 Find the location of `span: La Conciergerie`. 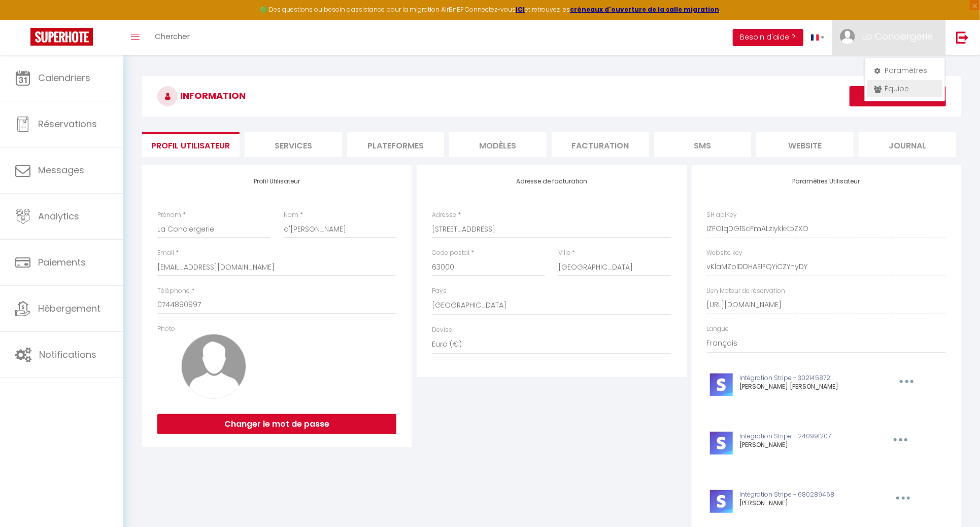

span: La Conciergerie is located at coordinates (897, 36).